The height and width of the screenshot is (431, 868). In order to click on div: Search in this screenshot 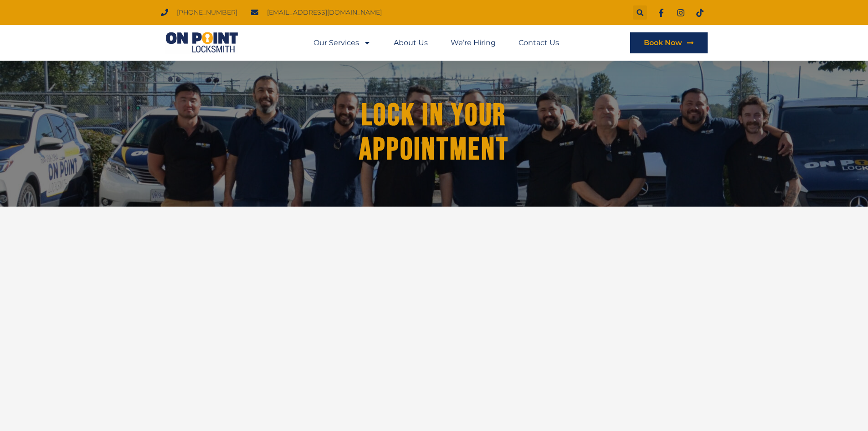, I will do `click(640, 12)`.